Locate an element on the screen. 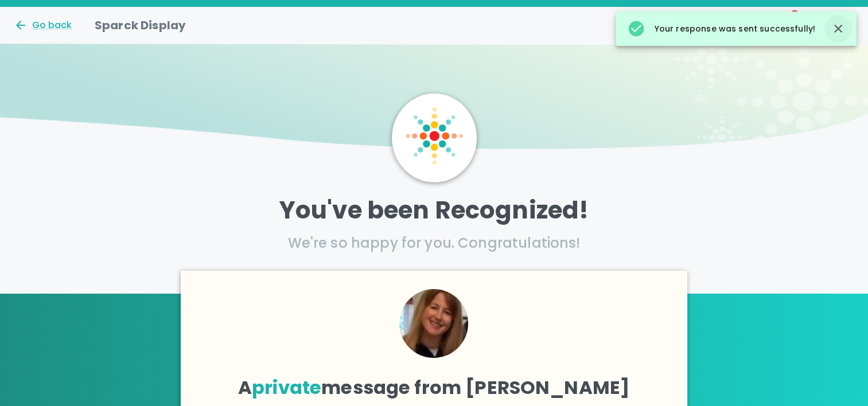  img: Picture of Sherry Walck is located at coordinates (434, 323).